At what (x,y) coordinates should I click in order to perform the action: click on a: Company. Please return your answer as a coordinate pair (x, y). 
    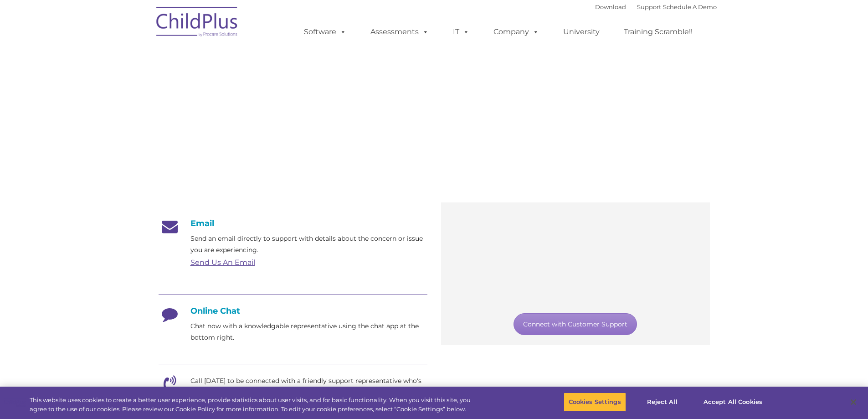
    Looking at the image, I should click on (516, 32).